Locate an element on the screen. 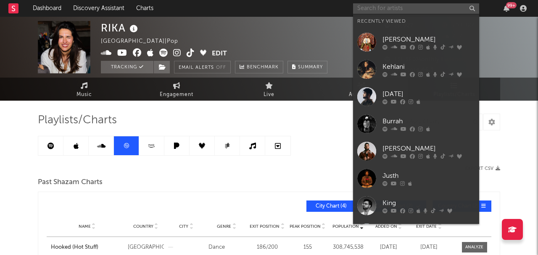 The height and width of the screenshot is (255, 538). a: Hooked (Hot Stuff) is located at coordinates (87, 248).